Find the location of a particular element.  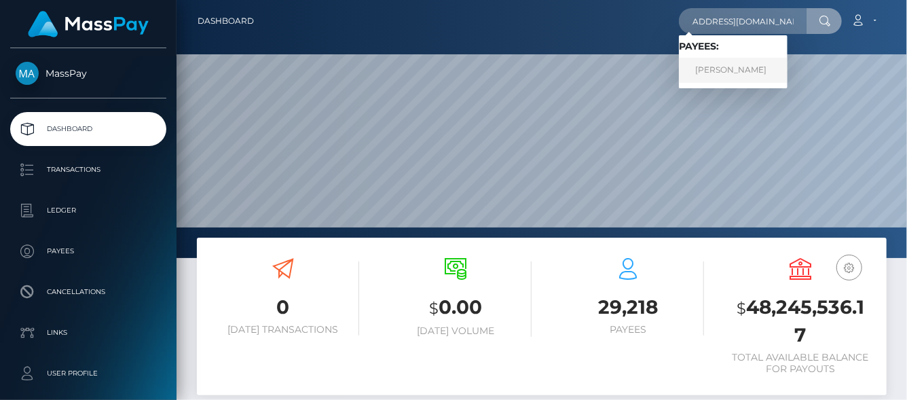

h3: 0 is located at coordinates (283, 307).